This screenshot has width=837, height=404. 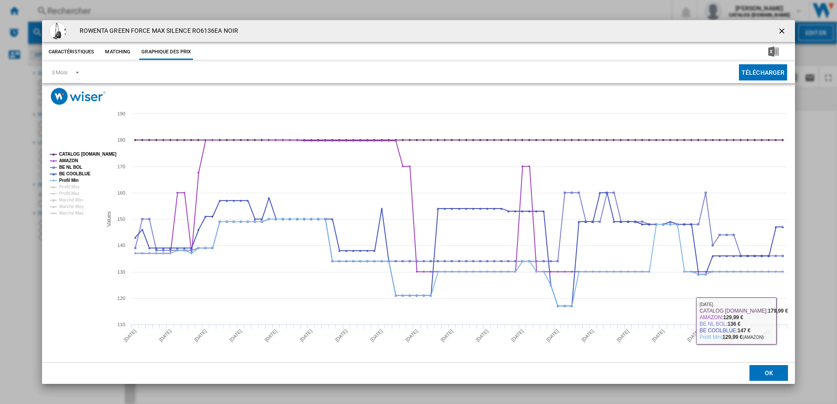 What do you see at coordinates (783, 31) in the screenshot?
I see `button: getI18NText('BUTTONS.CLOSE_DIALOG')` at bounding box center [783, 31].